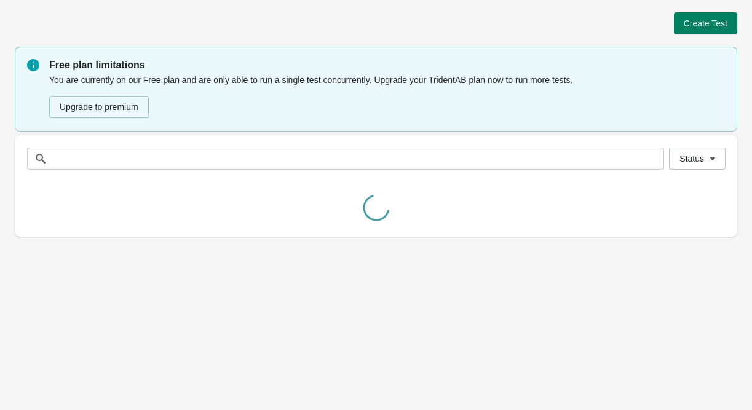  What do you see at coordinates (705, 23) in the screenshot?
I see `span: Create Test` at bounding box center [705, 23].